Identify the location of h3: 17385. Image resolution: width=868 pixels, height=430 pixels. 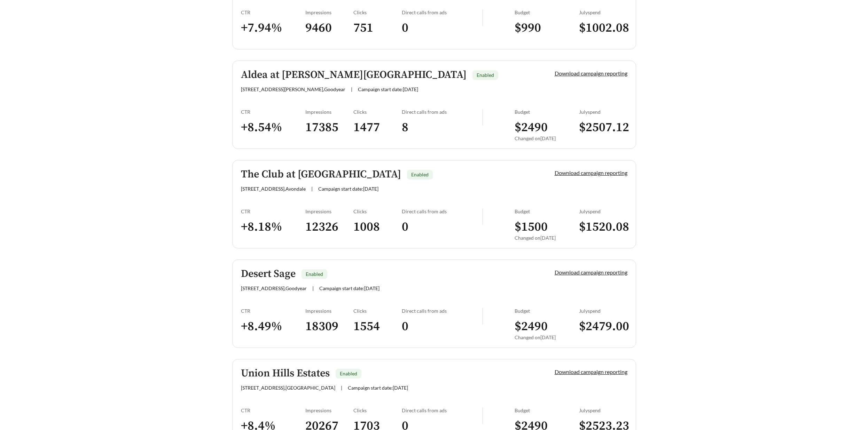
(329, 128).